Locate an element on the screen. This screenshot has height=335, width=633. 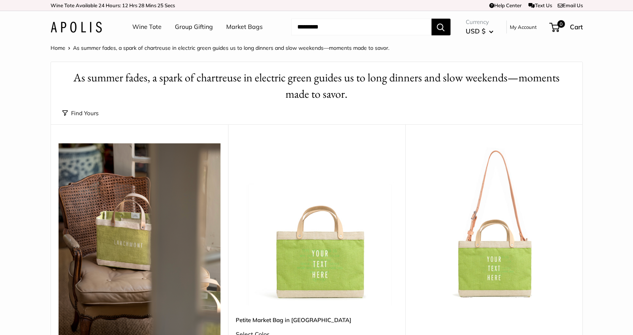
input: Search... is located at coordinates (361, 27).